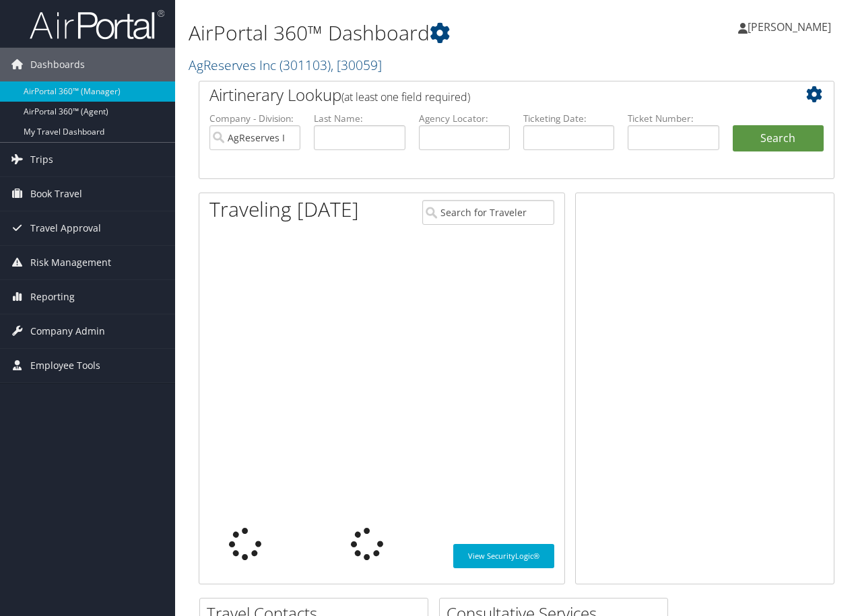 The height and width of the screenshot is (616, 858). Describe the element at coordinates (357, 64) in the screenshot. I see `span: , [ 30059 ]` at that location.